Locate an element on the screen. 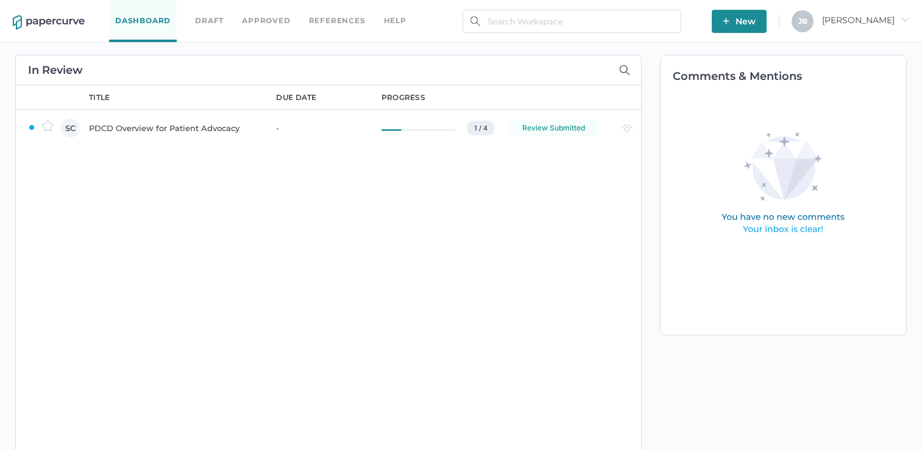  img: eye-light-gray.b6d092a5.svg is located at coordinates (626, 128).